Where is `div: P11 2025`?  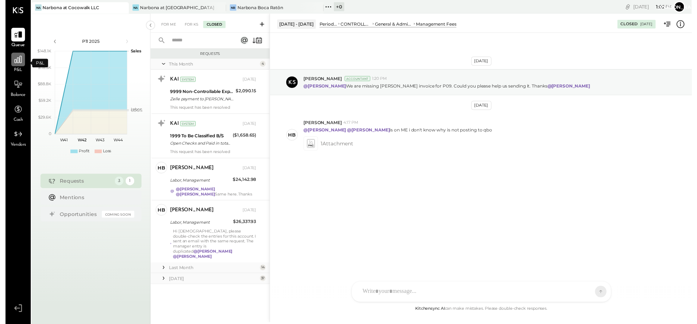 div: P11 2025 is located at coordinates (87, 42).